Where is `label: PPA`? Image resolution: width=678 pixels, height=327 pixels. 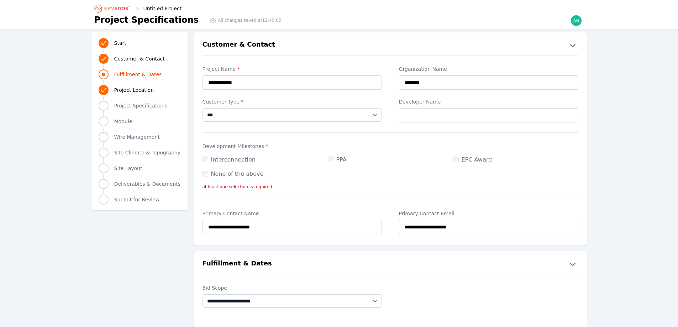
label: PPA is located at coordinates (337, 159).